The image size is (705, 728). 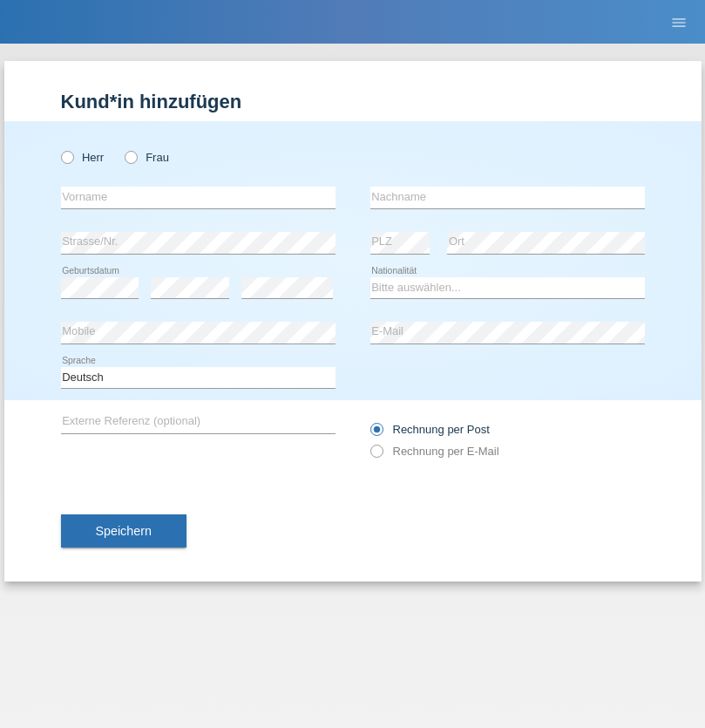 I want to click on input: Rechnung per E-Mail, so click(x=376, y=455).